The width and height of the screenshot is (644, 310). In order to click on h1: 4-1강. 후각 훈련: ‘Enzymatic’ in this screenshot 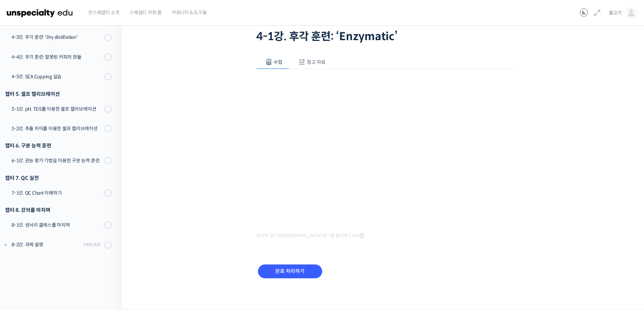, I will do `click(385, 37)`.